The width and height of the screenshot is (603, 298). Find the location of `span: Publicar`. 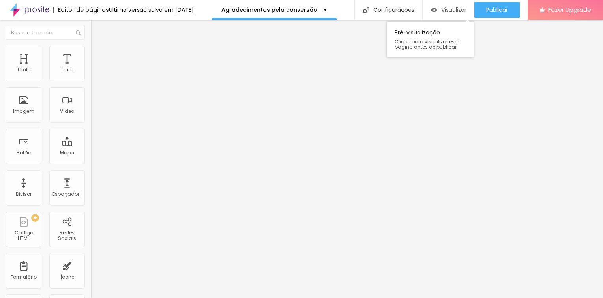

span: Publicar is located at coordinates (497, 10).